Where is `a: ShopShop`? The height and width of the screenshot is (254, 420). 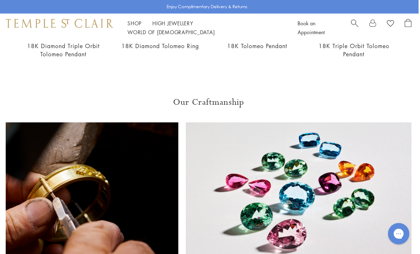
a: ShopShop is located at coordinates (134, 23).